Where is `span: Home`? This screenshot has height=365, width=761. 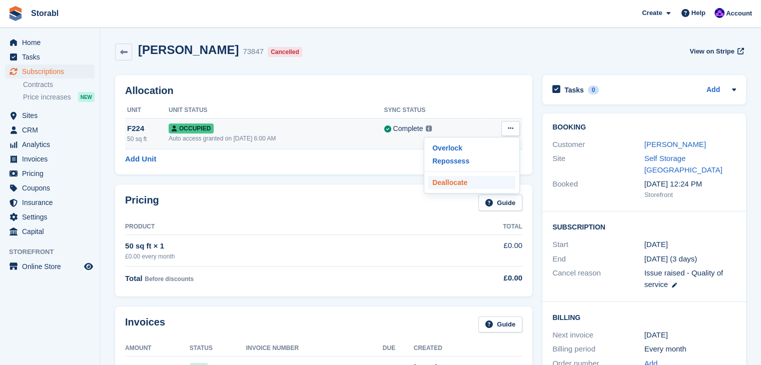
span: Home is located at coordinates (52, 43).